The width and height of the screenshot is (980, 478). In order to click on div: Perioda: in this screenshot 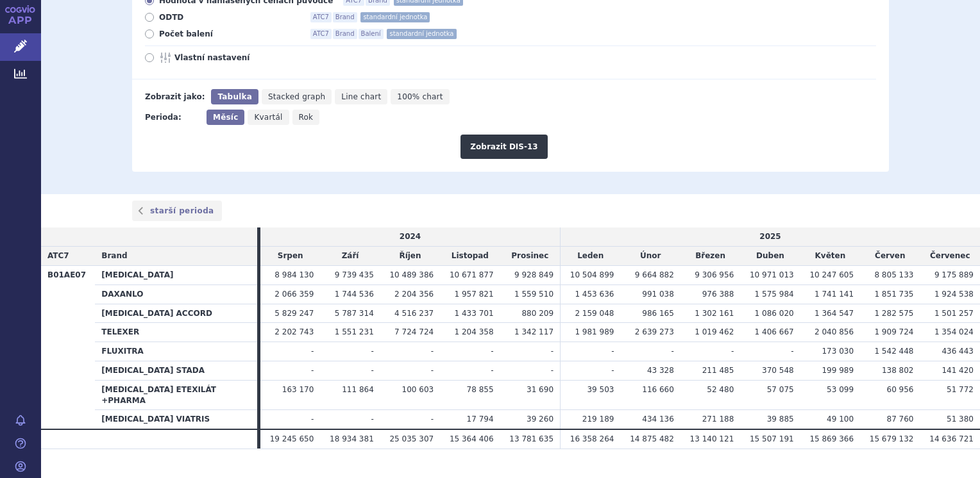, I will do `click(173, 118)`.